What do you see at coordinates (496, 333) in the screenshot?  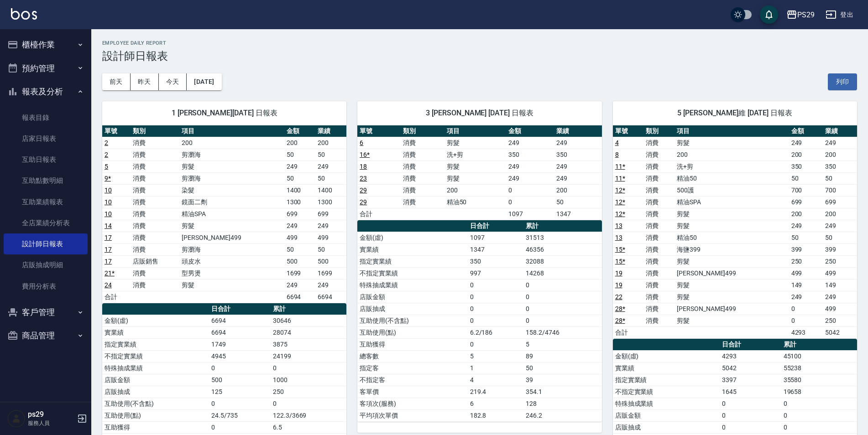 I see `td: 6.2/186` at bounding box center [496, 333].